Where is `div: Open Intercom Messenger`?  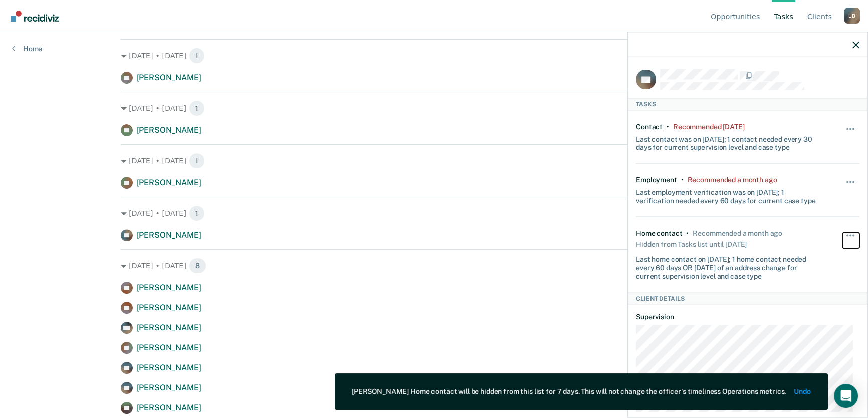
div: Open Intercom Messenger is located at coordinates (846, 396).